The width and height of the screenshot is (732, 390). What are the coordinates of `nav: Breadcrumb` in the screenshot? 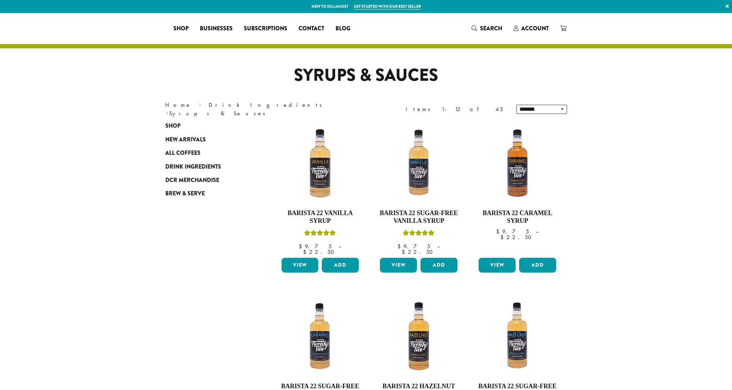 It's located at (260, 109).